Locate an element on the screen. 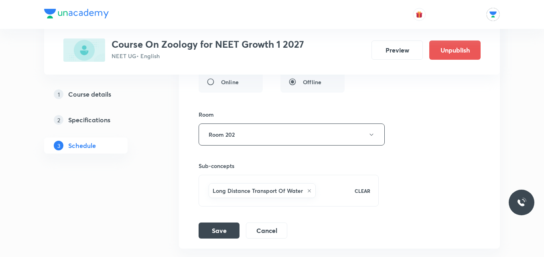  button: Cancel is located at coordinates (267, 231).